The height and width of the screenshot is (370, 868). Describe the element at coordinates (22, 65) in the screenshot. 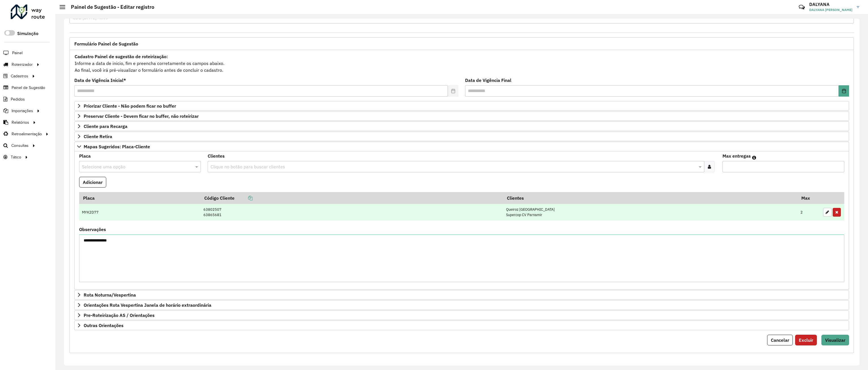

I see `span: Roteirizador` at that location.